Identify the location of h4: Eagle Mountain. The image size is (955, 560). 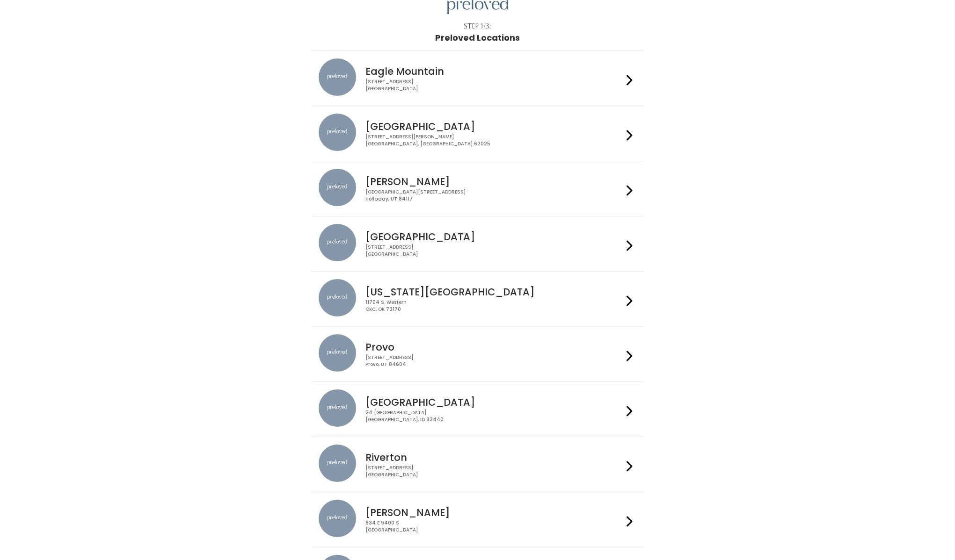
(494, 71).